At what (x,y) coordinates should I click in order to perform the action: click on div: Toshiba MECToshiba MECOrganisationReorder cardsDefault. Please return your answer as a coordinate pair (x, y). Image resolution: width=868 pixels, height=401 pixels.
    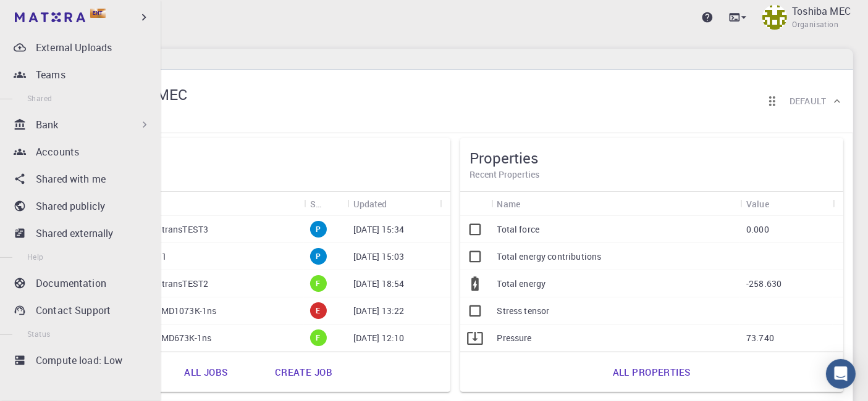
    Looking at the image, I should click on (455, 101).